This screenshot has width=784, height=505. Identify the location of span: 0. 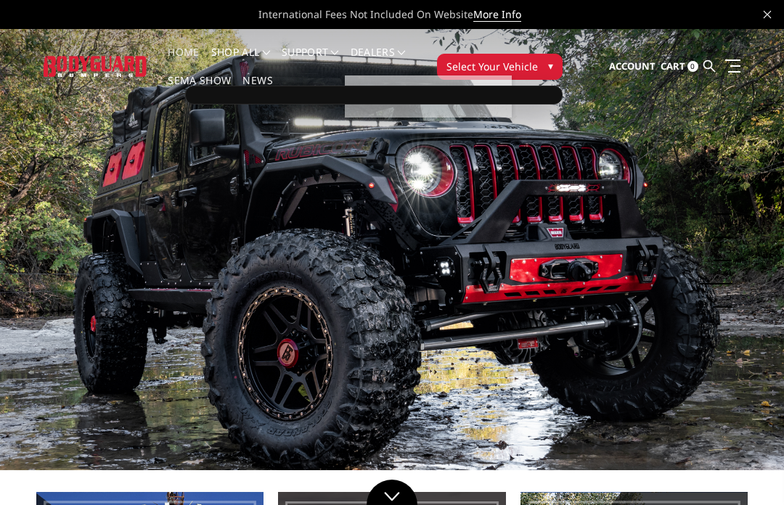
(692, 66).